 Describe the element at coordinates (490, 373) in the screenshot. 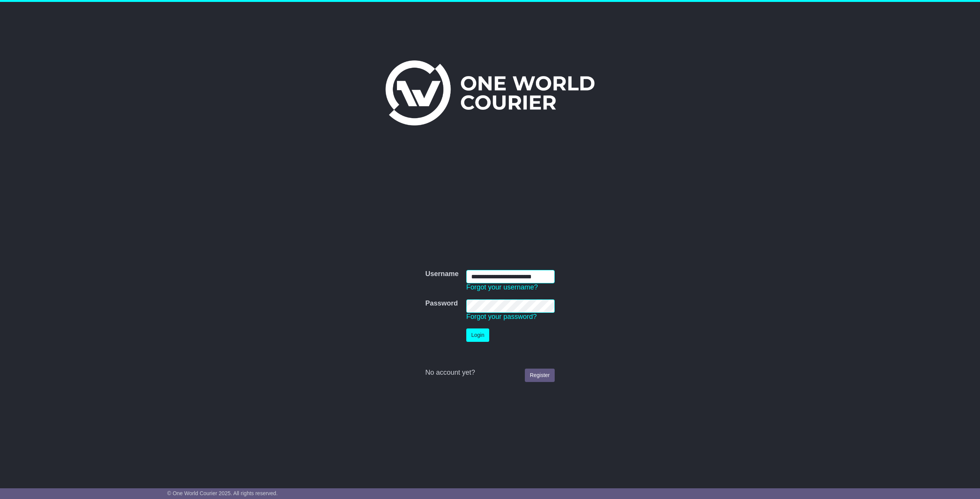

I see `div: No account yet?` at that location.